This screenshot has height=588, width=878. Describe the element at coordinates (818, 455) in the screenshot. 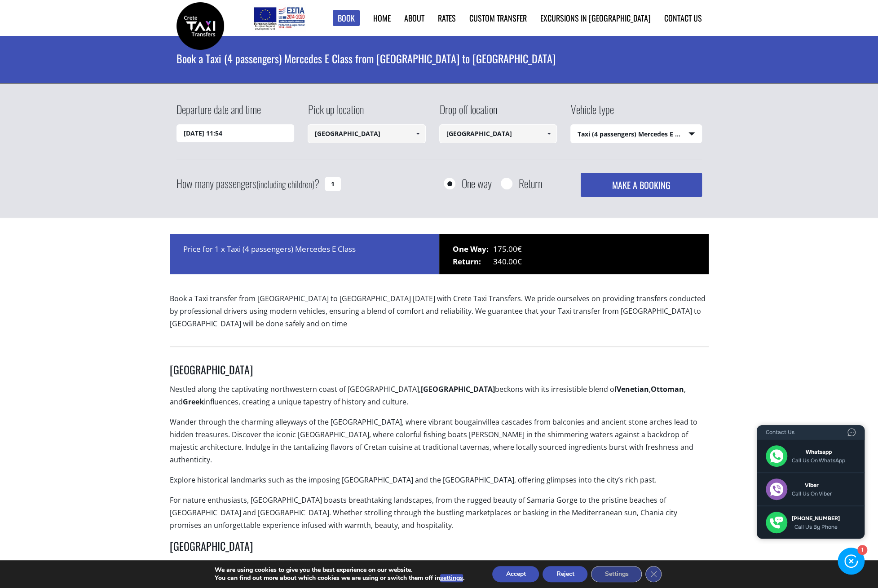

I see `span: Whatsapp` at that location.